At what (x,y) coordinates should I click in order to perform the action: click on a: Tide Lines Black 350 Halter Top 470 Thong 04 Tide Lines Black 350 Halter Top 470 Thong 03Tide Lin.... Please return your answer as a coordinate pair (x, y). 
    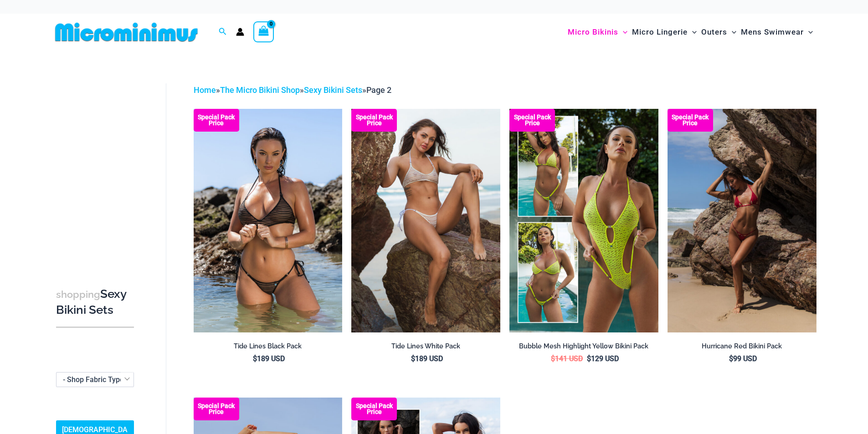
    Looking at the image, I should click on (268, 221).